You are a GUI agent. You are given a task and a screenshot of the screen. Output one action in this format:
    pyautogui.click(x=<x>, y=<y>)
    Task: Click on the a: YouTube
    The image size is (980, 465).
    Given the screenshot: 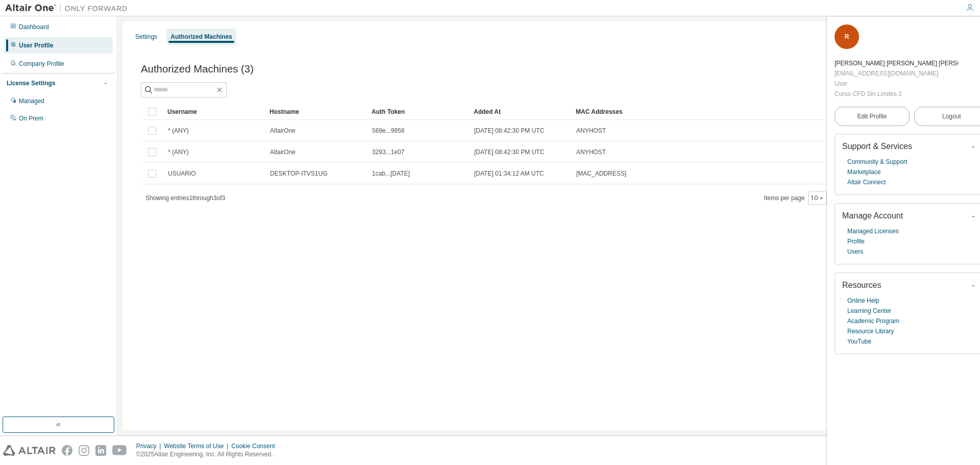 What is the action you would take?
    pyautogui.click(x=859, y=342)
    